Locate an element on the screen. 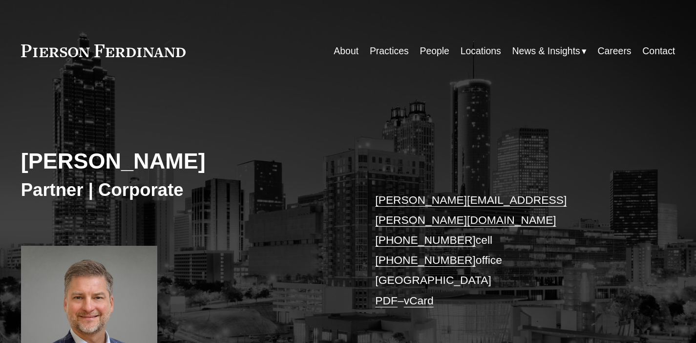 This screenshot has height=343, width=696. a: People is located at coordinates (434, 51).